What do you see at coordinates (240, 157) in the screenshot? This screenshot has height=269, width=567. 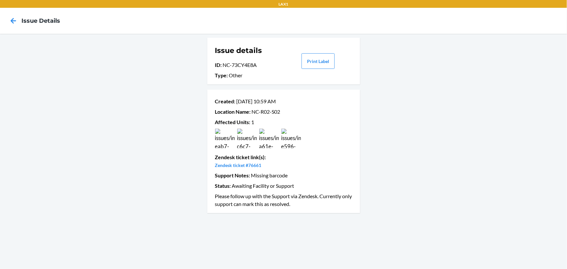 I see `span: Zendesk ticket link(s) :` at bounding box center [240, 157].